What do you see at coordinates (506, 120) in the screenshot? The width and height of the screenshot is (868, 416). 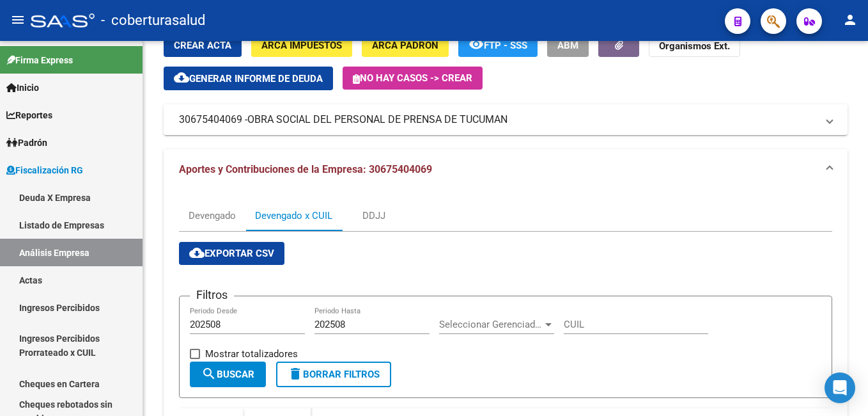 I see `mat-expansion-panel-header: 30675404069 -OBRA SOCIAL DEL PERSONAL DE PRENSA DE TUCUMAN` at bounding box center [506, 120].